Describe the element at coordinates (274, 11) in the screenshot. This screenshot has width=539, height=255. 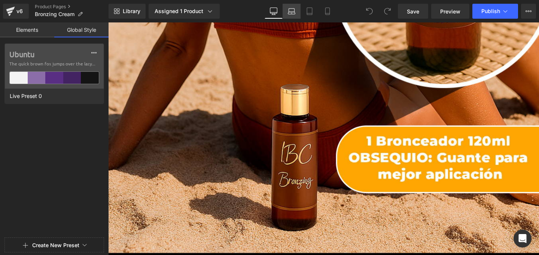
I see `a: Desktop` at that location.